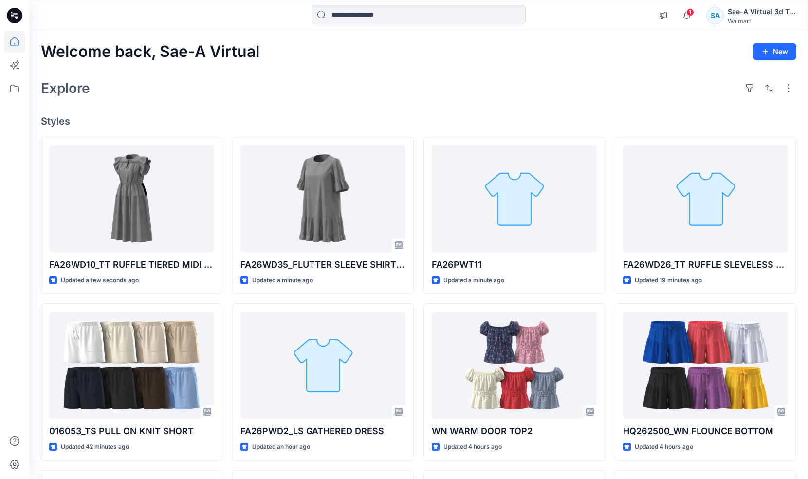 The height and width of the screenshot is (479, 808). Describe the element at coordinates (323, 365) in the screenshot. I see `a: FA26PWD2_LS GATHERED DRESS` at that location.